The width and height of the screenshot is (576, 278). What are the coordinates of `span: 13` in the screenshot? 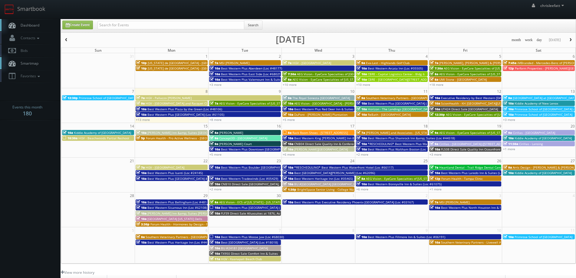 It's located at (572, 91).